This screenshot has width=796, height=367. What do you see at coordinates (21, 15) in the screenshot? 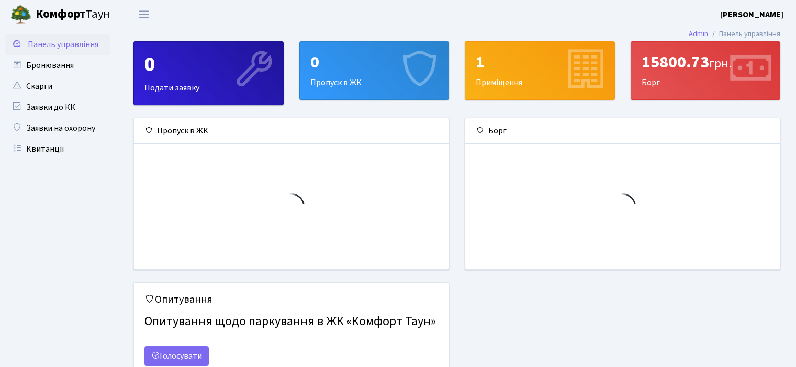
I see `img: logo.png` at bounding box center [21, 15].